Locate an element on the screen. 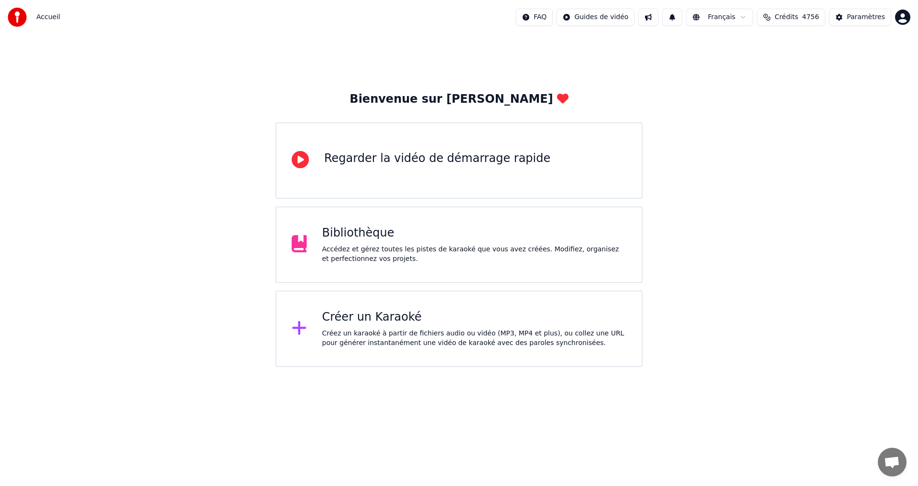 Image resolution: width=918 pixels, height=486 pixels. div: Bibliothèque is located at coordinates (474, 233).